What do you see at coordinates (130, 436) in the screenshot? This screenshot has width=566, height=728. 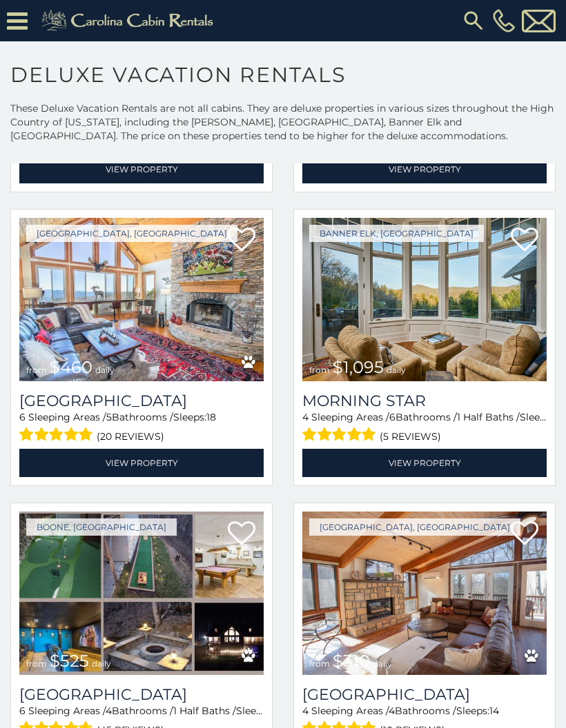 I see `span: (20 reviews)` at bounding box center [130, 436].